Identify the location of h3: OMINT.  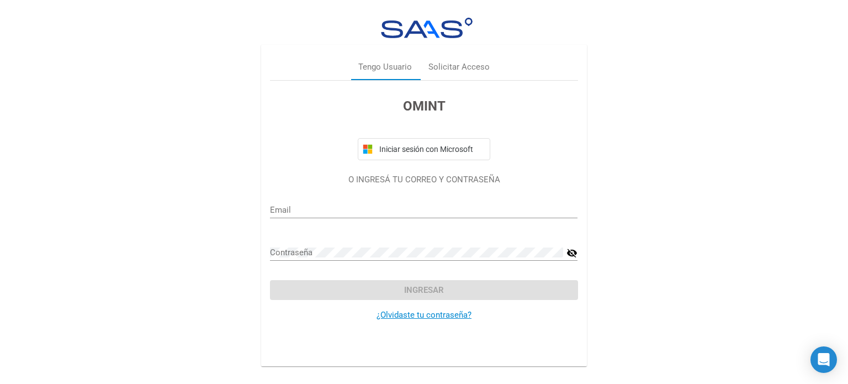
(424, 106).